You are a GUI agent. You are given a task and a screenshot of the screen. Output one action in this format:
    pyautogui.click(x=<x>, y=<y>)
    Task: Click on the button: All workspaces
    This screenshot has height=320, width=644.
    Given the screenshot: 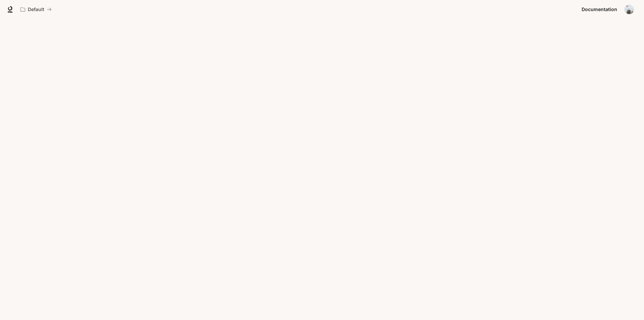 What is the action you would take?
    pyautogui.click(x=36, y=10)
    